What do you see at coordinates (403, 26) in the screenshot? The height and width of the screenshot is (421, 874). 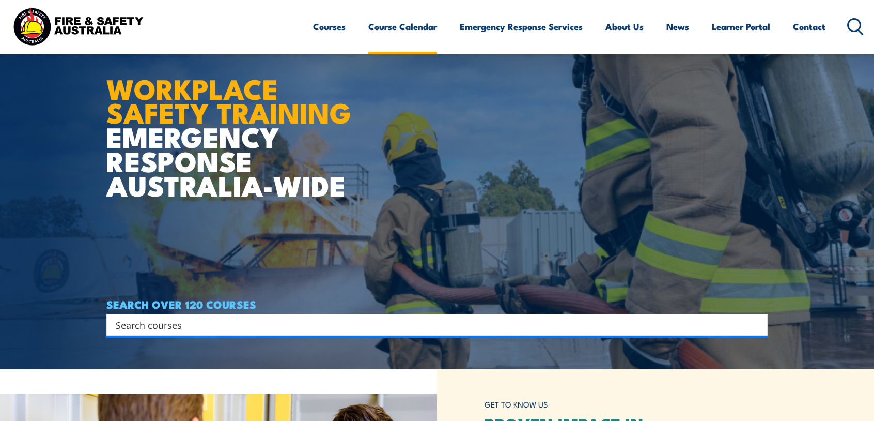 I see `a: Course Calendar` at bounding box center [403, 26].